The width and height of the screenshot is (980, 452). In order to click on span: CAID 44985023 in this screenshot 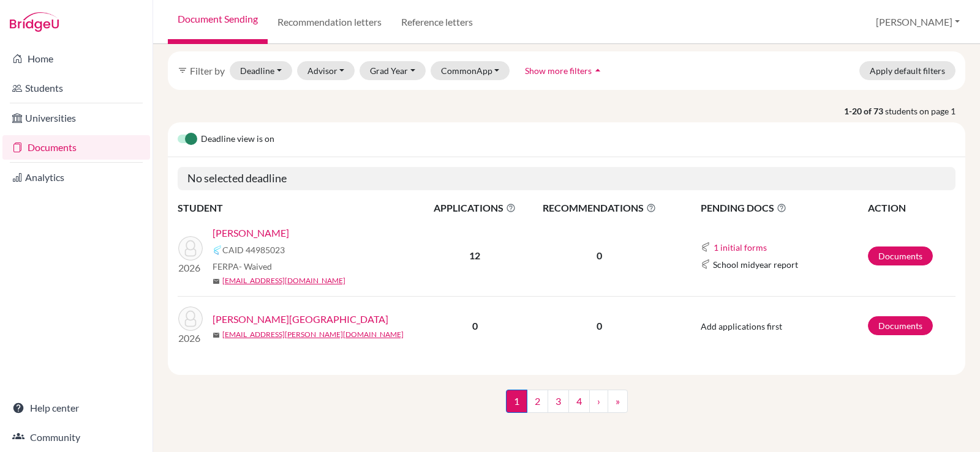, I will do `click(253, 250)`.